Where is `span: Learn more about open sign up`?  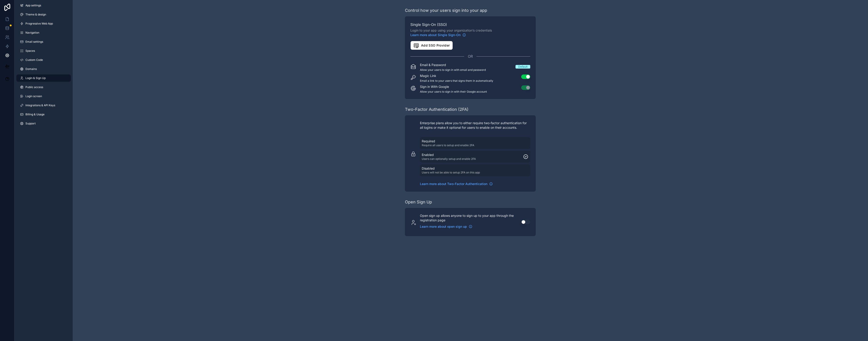
span: Learn more about open sign up is located at coordinates (443, 226).